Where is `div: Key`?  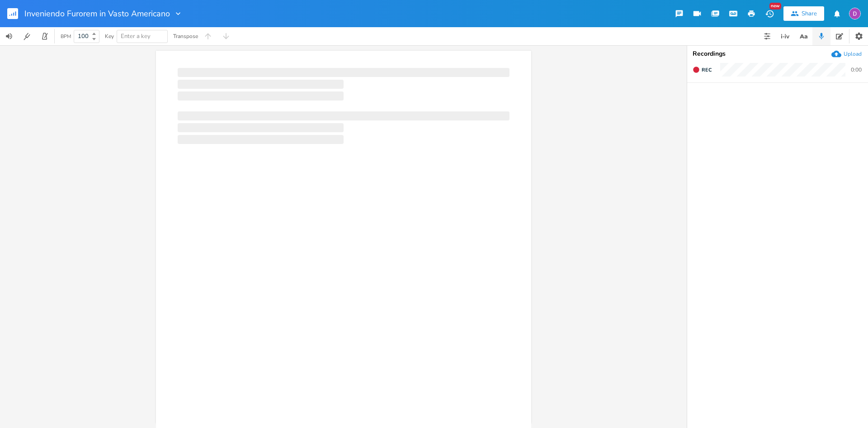 div: Key is located at coordinates (110, 36).